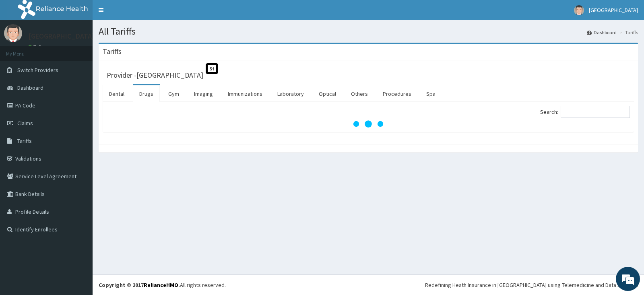 The width and height of the screenshot is (644, 295). Describe the element at coordinates (245, 94) in the screenshot. I see `a: Immunizations` at that location.